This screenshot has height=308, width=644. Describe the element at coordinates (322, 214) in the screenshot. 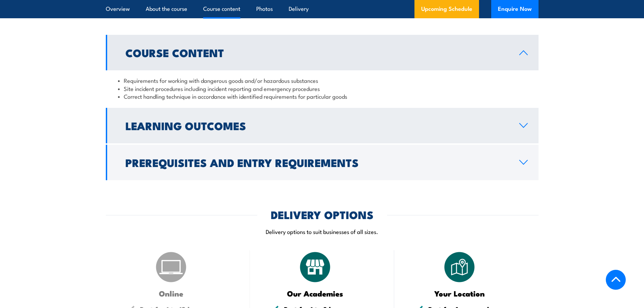

I see `h2: DELIVERY OPTIONS` at that location.